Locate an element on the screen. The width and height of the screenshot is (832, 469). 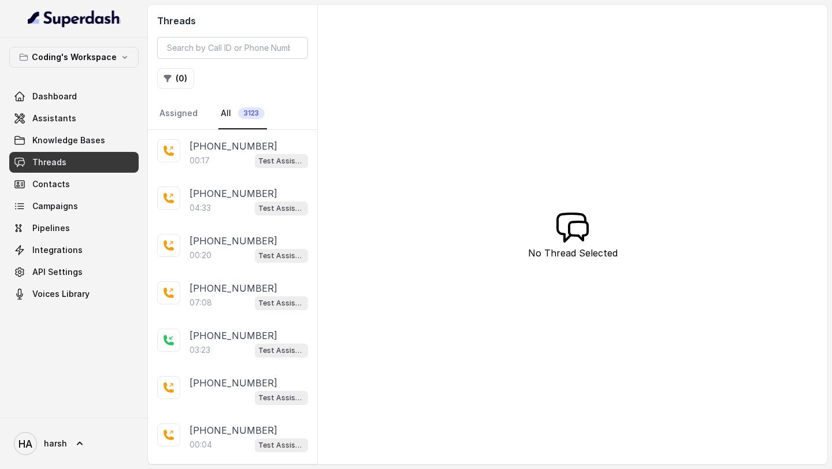
a: Threads is located at coordinates (74, 162).